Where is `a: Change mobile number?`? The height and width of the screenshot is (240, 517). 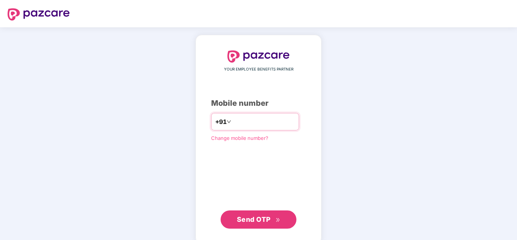 a: Change mobile number? is located at coordinates (240, 138).